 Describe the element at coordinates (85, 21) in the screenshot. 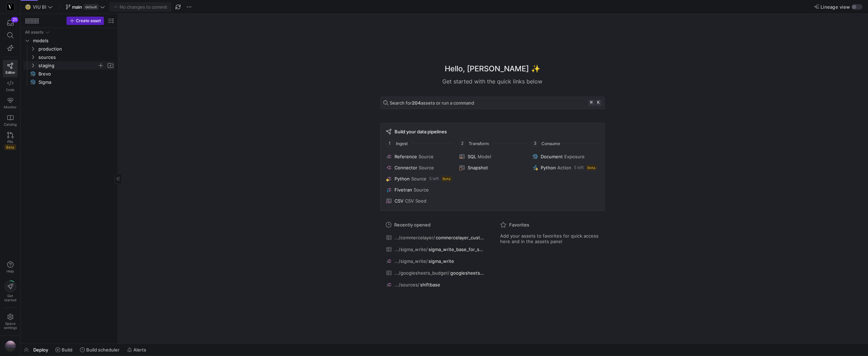

I see `button: Create asset` at that location.